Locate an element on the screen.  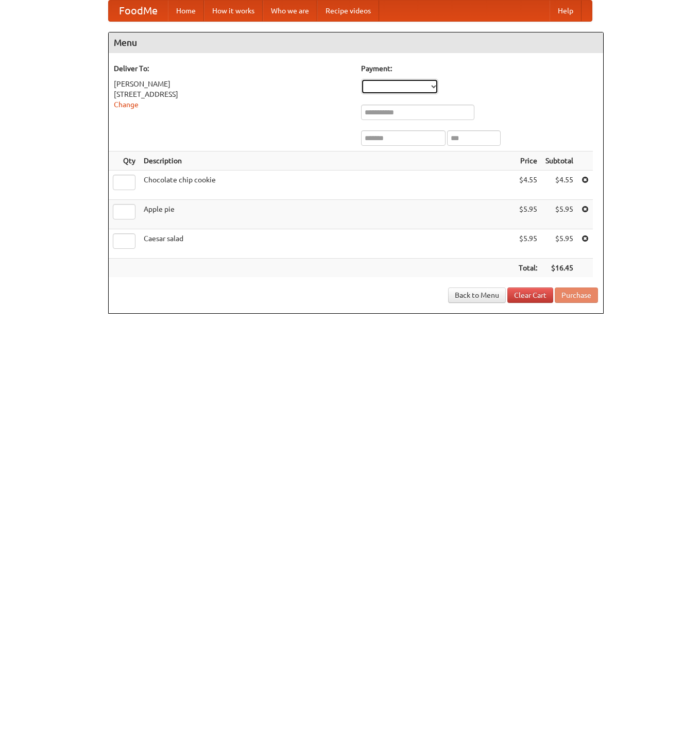
th: Total: is located at coordinates (528, 268).